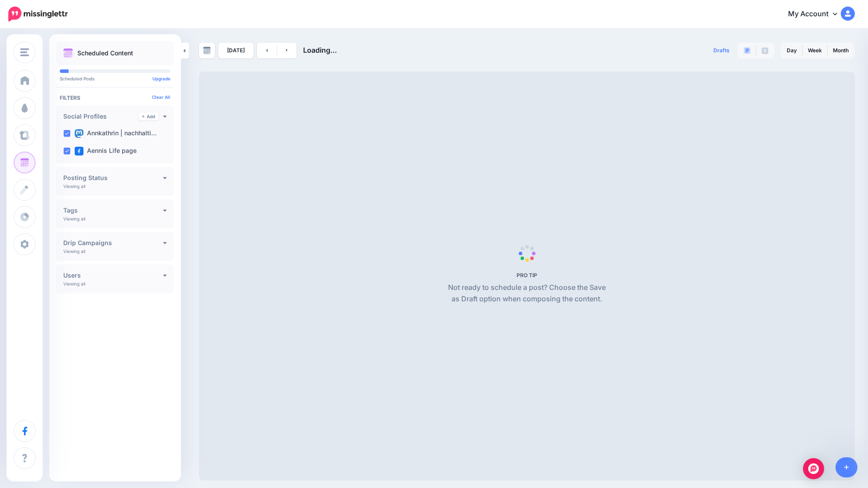  Describe the element at coordinates (721, 50) in the screenshot. I see `span: Drafts` at that location.